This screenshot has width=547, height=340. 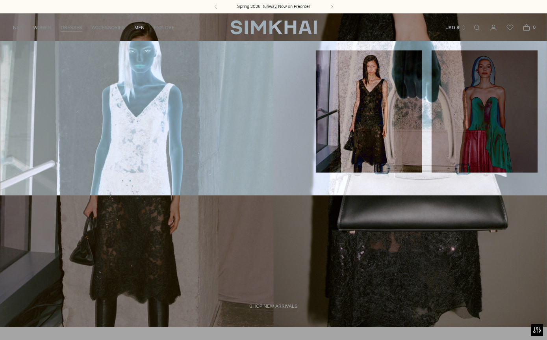 What do you see at coordinates (42, 28) in the screenshot?
I see `a: WOMEN` at bounding box center [42, 28].